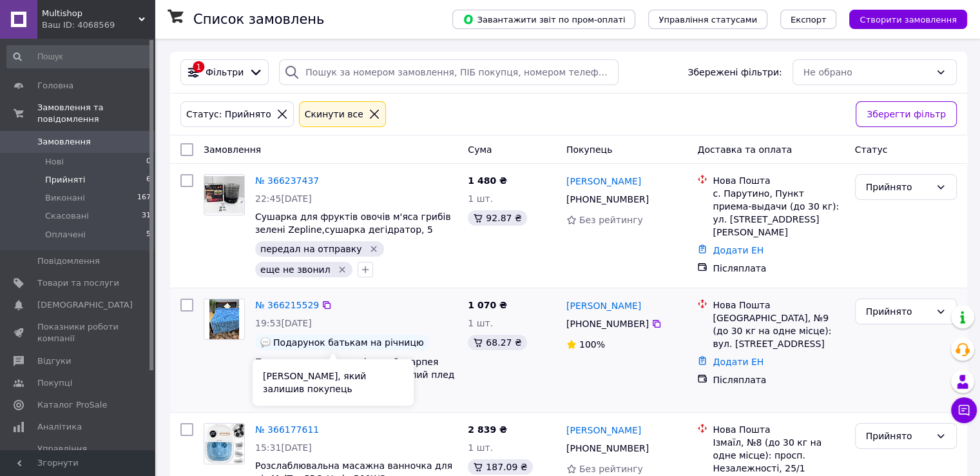 The width and height of the screenshot is (980, 476). What do you see at coordinates (287, 429) in the screenshot?
I see `a: № 366177611` at bounding box center [287, 429].